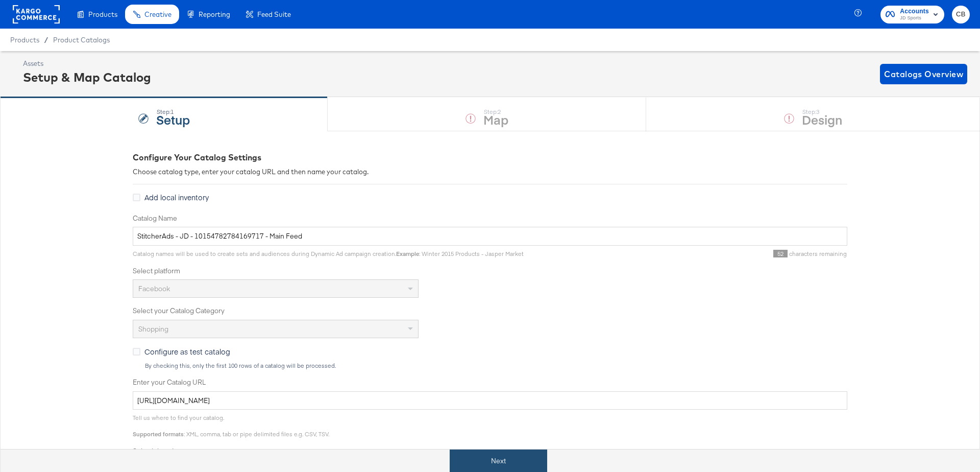  I want to click on button: AccountsJD Sports, so click(912, 14).